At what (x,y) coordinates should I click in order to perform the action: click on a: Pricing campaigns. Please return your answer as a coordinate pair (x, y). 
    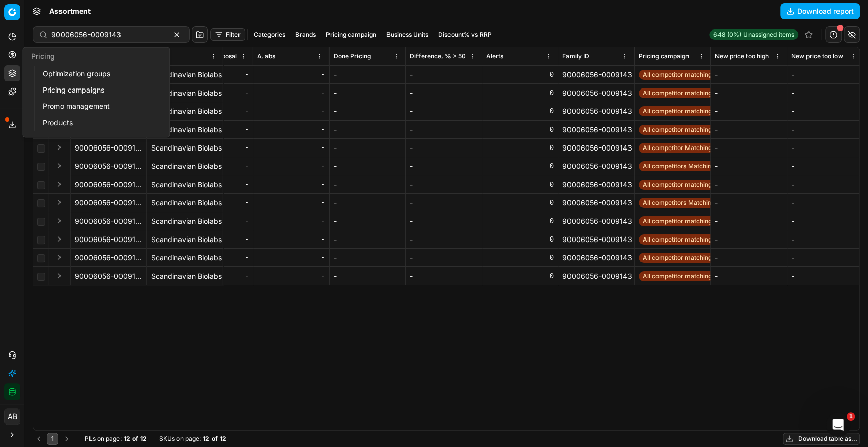
    Looking at the image, I should click on (97, 90).